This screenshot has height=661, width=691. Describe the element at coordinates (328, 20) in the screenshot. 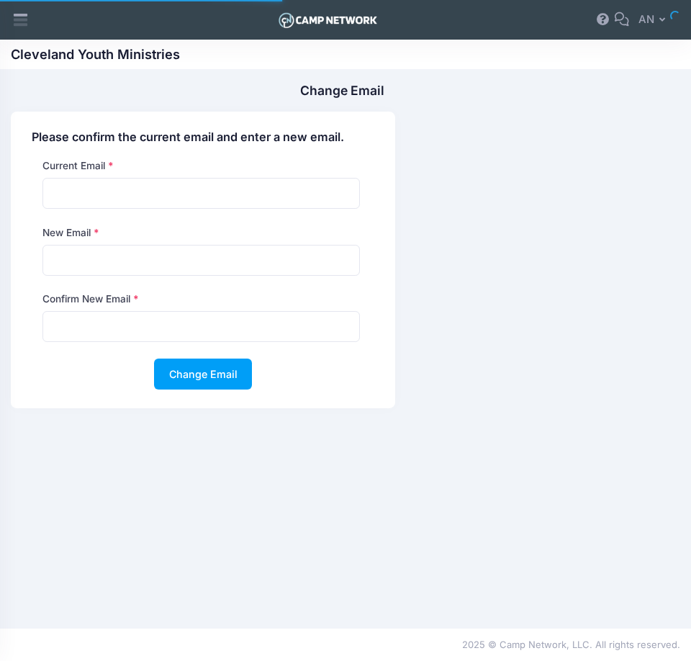

I see `img: Logo` at that location.